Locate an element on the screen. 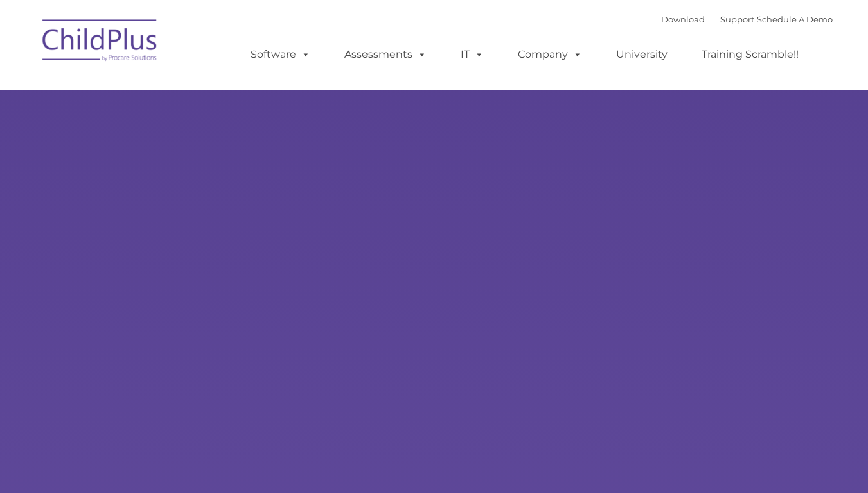 Image resolution: width=868 pixels, height=493 pixels. a: Software is located at coordinates (280, 55).